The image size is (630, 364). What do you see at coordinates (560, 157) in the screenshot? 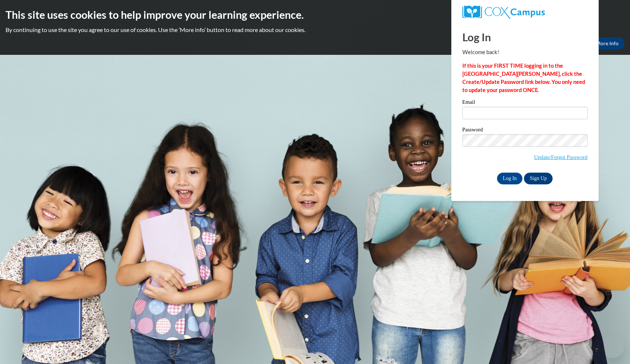
I see `a: Update/Forgot Password` at bounding box center [560, 157].